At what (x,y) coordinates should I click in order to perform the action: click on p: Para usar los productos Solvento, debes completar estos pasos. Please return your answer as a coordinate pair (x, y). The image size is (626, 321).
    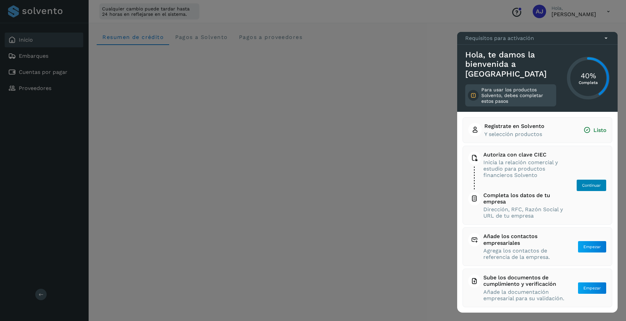
    Looking at the image, I should click on (517, 95).